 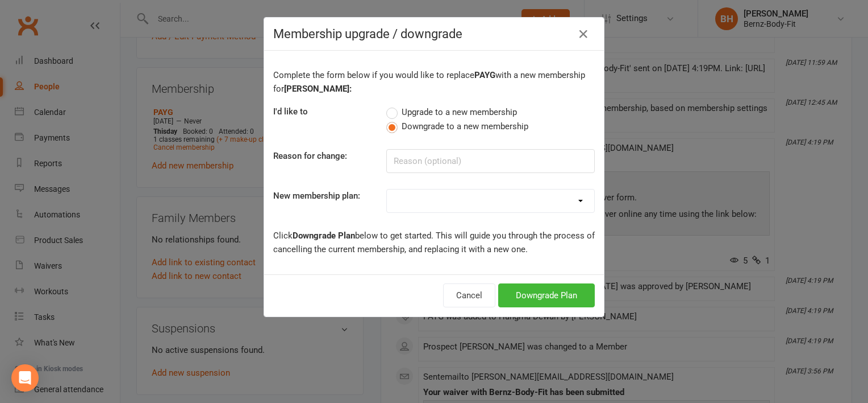 I want to click on label: New membership plan:, so click(x=317, y=196).